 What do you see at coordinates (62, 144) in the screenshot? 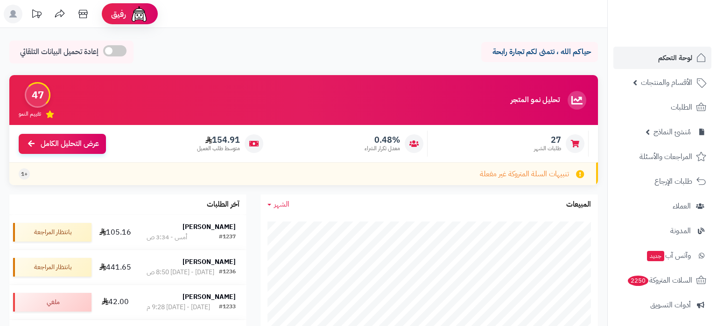
I see `a: عرض التحليل الكامل` at bounding box center [62, 144].